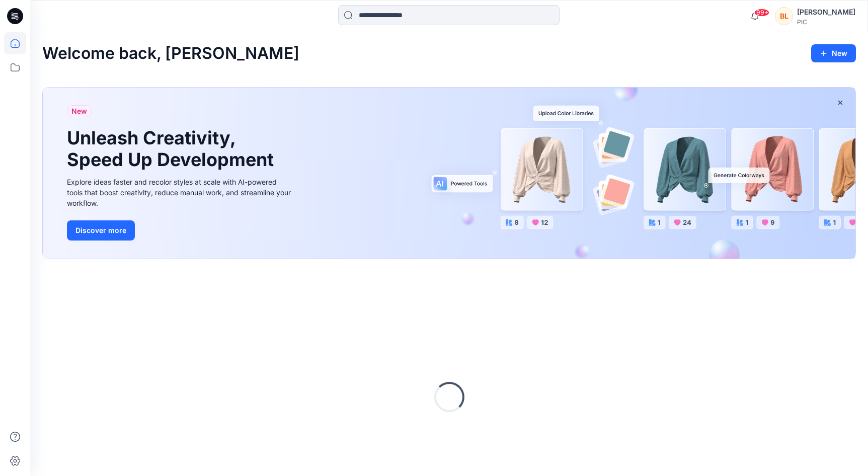 The width and height of the screenshot is (868, 476). Describe the element at coordinates (762, 13) in the screenshot. I see `span: 99+` at that location.